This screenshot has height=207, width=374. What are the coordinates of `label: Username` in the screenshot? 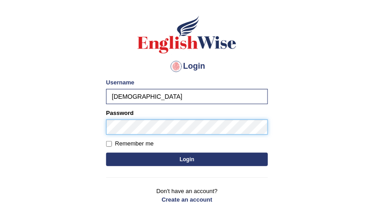 It's located at (120, 82).